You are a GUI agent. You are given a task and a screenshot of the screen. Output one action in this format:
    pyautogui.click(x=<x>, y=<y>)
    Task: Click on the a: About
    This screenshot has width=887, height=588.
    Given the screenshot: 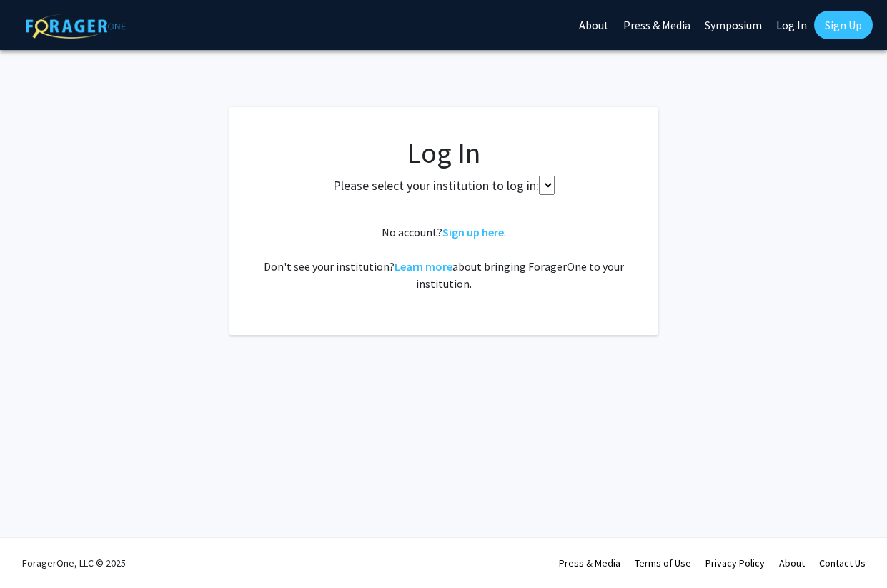 What is the action you would take?
    pyautogui.click(x=792, y=563)
    